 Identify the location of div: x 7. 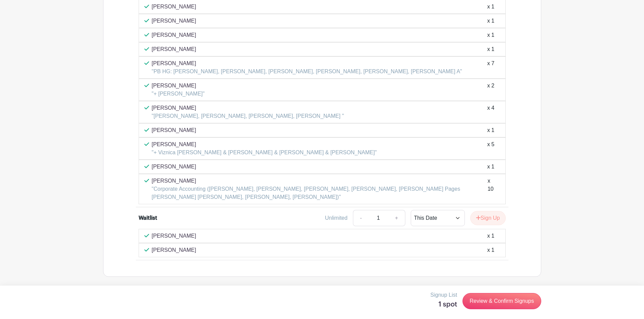
(490, 68).